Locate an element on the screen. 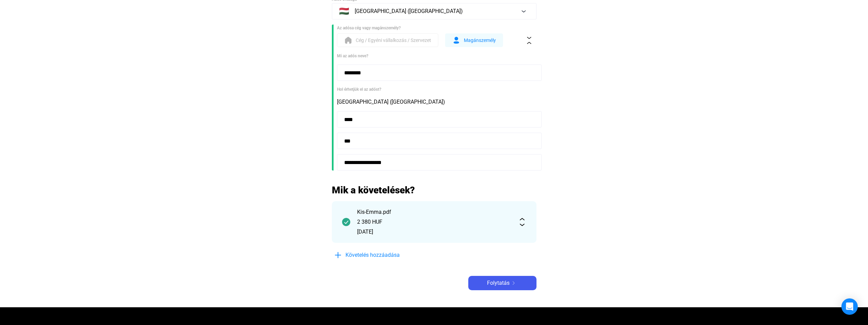 This screenshot has width=868, height=325. div: Mi az adós neve? is located at coordinates (436, 56).